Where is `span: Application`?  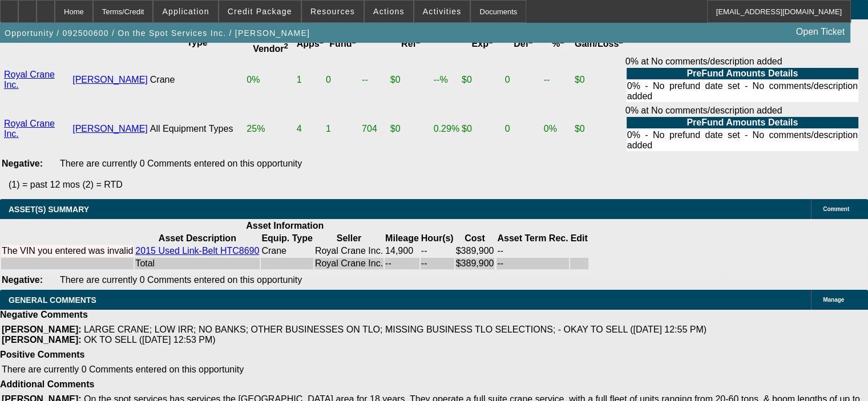
span: Application is located at coordinates (185, 11).